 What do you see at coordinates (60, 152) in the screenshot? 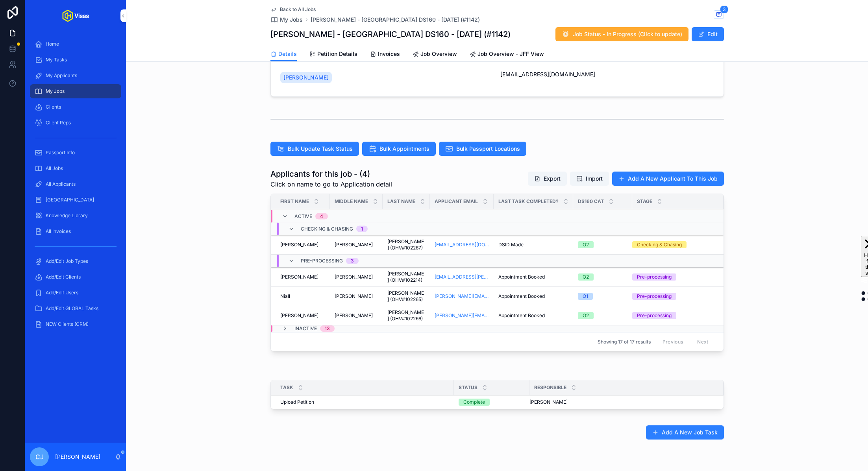
I see `span: Passport Info` at bounding box center [60, 152].